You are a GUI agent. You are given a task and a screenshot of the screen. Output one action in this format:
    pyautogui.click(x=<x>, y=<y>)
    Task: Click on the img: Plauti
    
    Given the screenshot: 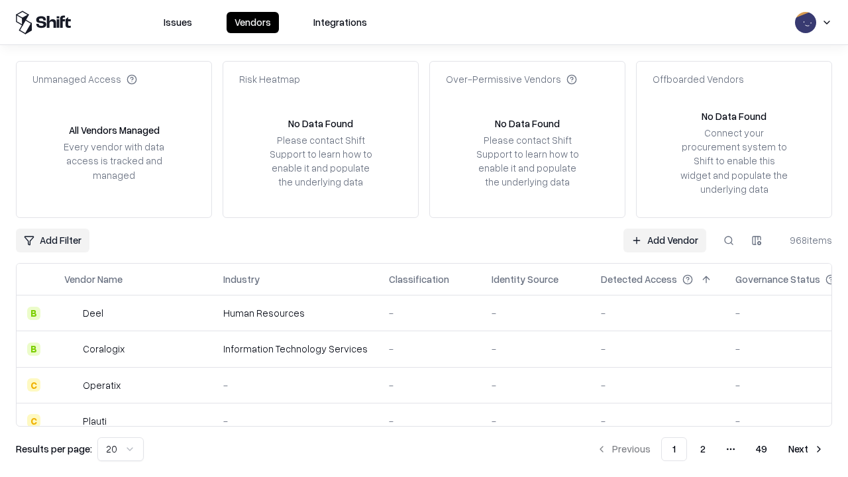 What is the action you would take?
    pyautogui.click(x=71, y=421)
    